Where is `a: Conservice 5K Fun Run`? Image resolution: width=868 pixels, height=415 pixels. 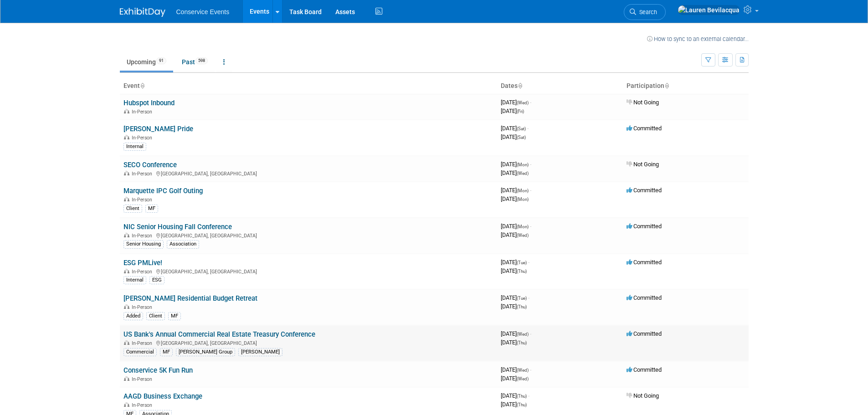
a: Conservice 5K Fun Run is located at coordinates (158, 370).